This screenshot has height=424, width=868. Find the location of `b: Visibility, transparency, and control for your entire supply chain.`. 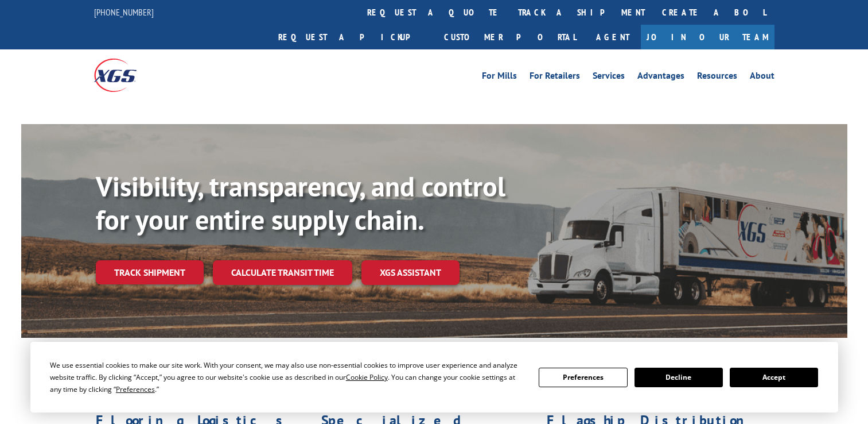

b: Visibility, transparency, and control for your entire supply chain. is located at coordinates (300, 202).